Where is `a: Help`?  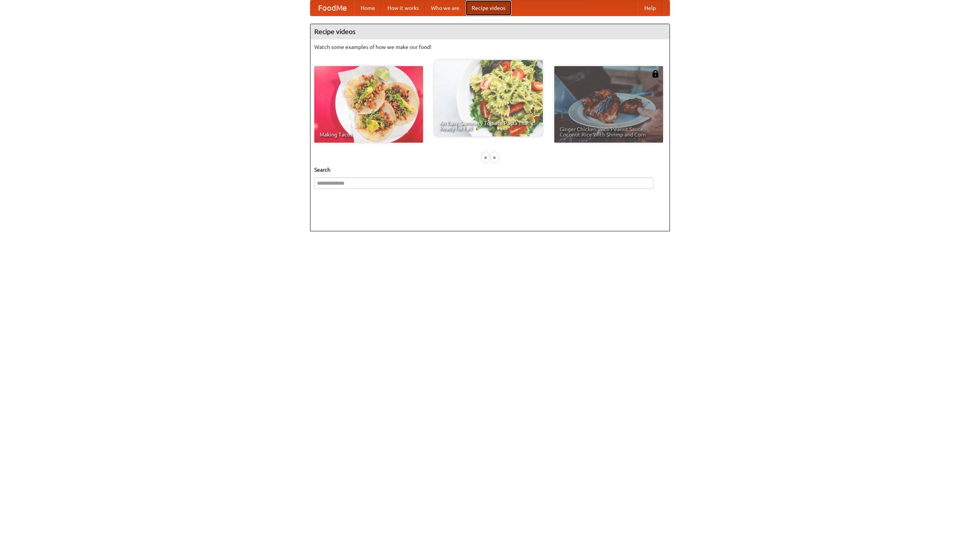 a: Help is located at coordinates (650, 8).